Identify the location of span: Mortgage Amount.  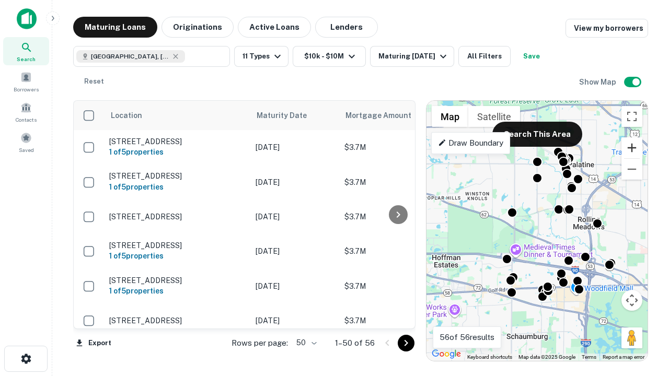
(385, 115).